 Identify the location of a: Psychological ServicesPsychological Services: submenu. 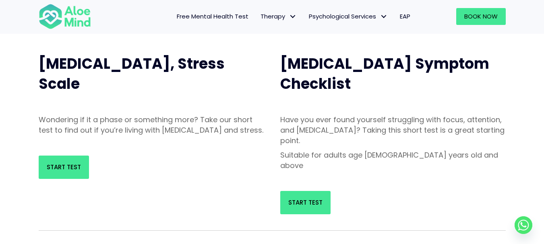
(348, 17).